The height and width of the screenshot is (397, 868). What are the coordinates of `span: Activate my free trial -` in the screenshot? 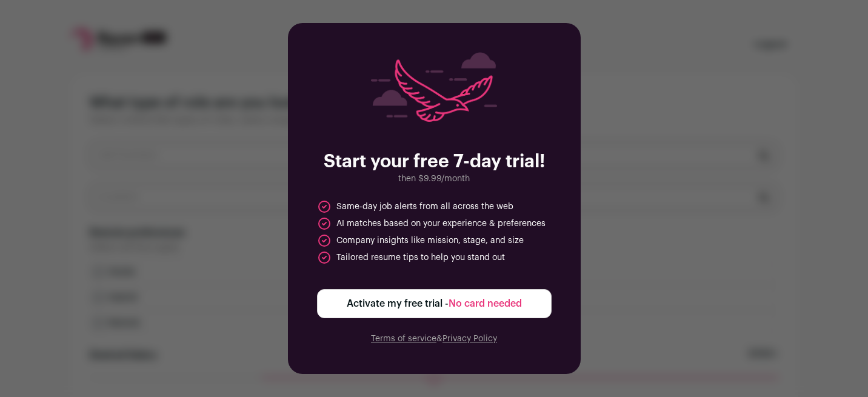 It's located at (434, 304).